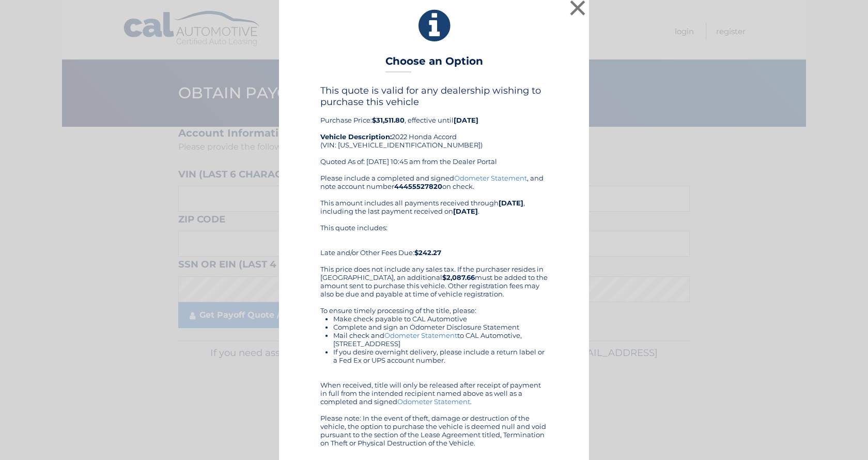 The width and height of the screenshot is (868, 460). Describe the element at coordinates (434, 240) in the screenshot. I see `div: This quote includes: Late and/or Other Fees Due:` at that location.